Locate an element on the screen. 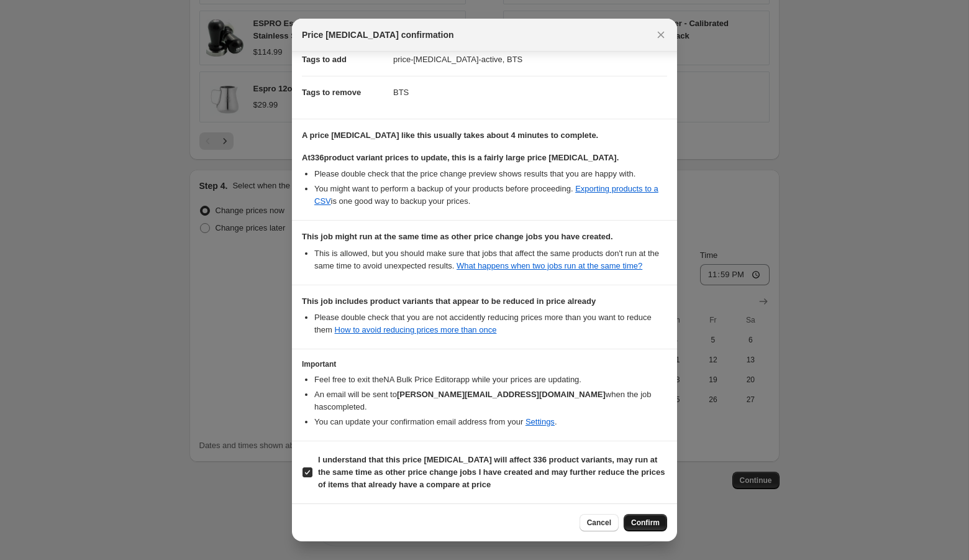 The height and width of the screenshot is (560, 969). li: Feel free to exit the NA Bulk Price Editor app while your prices are updating. is located at coordinates (491, 380).